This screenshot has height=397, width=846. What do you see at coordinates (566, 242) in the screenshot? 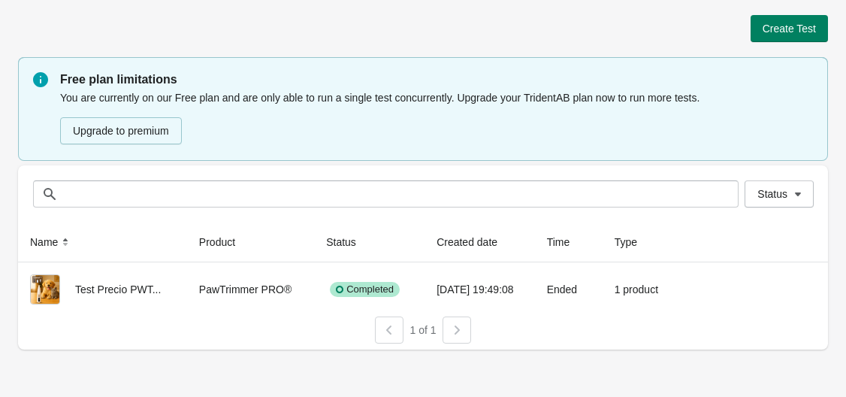
I see `button: Time` at bounding box center [566, 242].